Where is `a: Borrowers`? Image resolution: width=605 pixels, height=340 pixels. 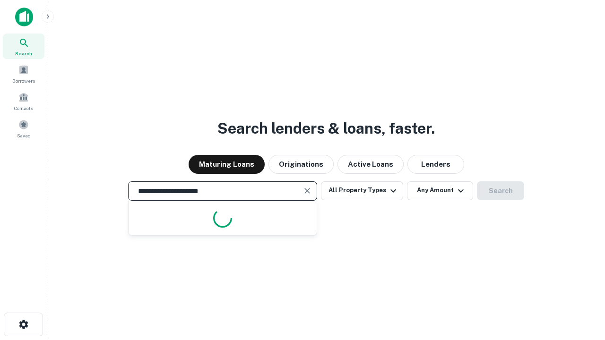
a: Borrowers is located at coordinates (24, 74).